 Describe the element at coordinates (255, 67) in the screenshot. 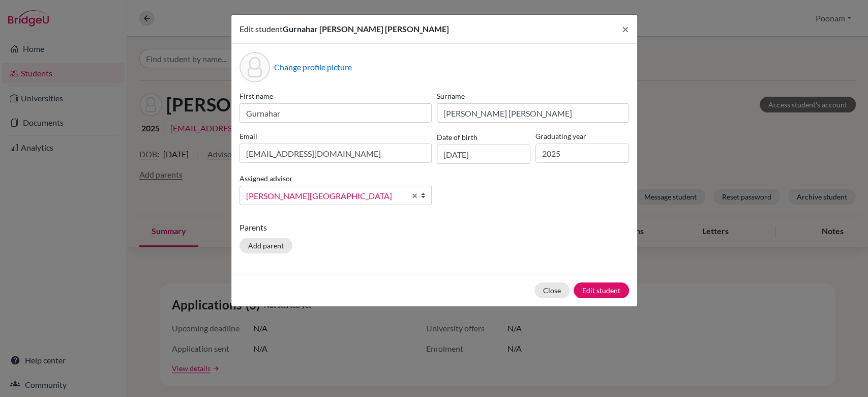

I see `div: Profile picture` at that location.